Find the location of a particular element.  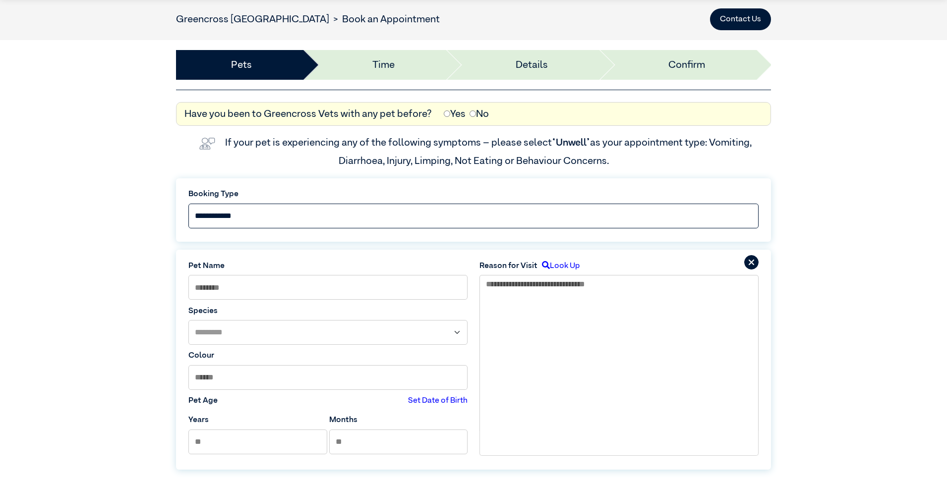

label: If your pet is experiencing any of the following symptoms – please select as your appointment typ... is located at coordinates (489, 152).